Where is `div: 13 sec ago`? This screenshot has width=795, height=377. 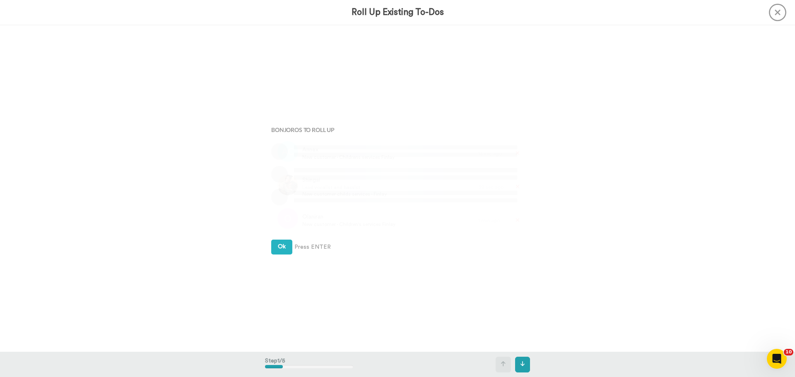 div: 13 sec ago is located at coordinates (493, 154).